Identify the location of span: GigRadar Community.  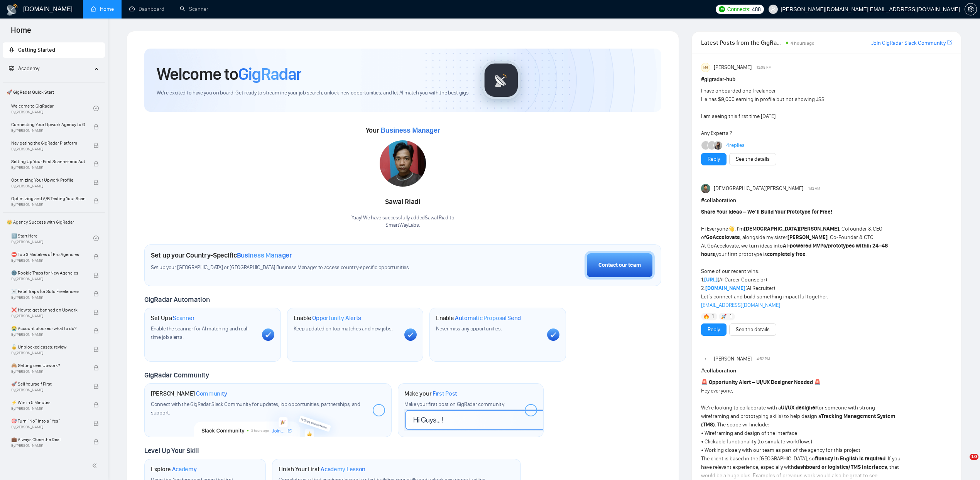
(177, 375).